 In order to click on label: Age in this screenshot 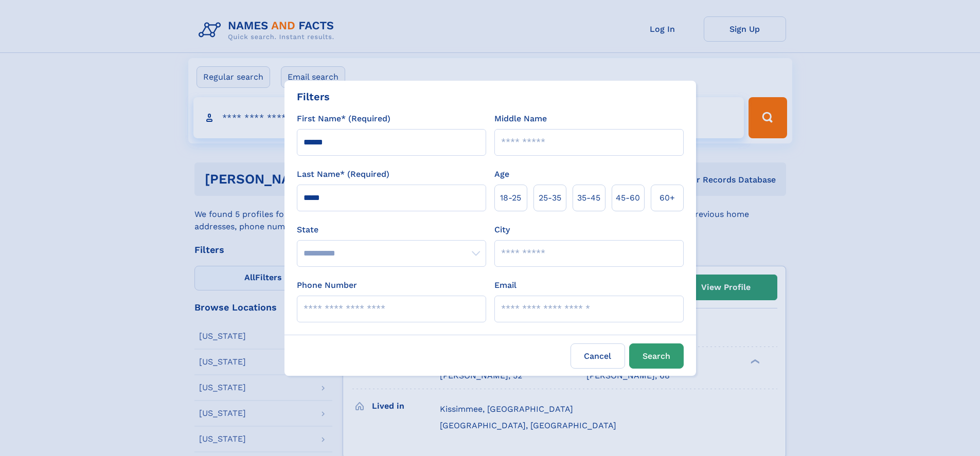, I will do `click(502, 174)`.